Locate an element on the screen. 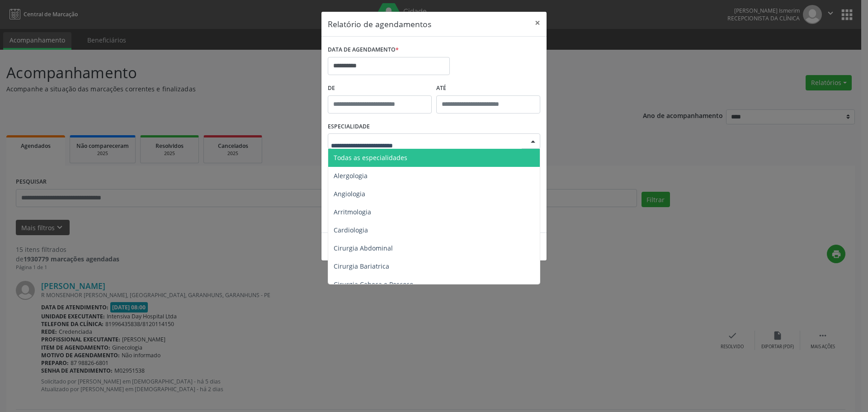  span: Cardiologia is located at coordinates (351, 230).